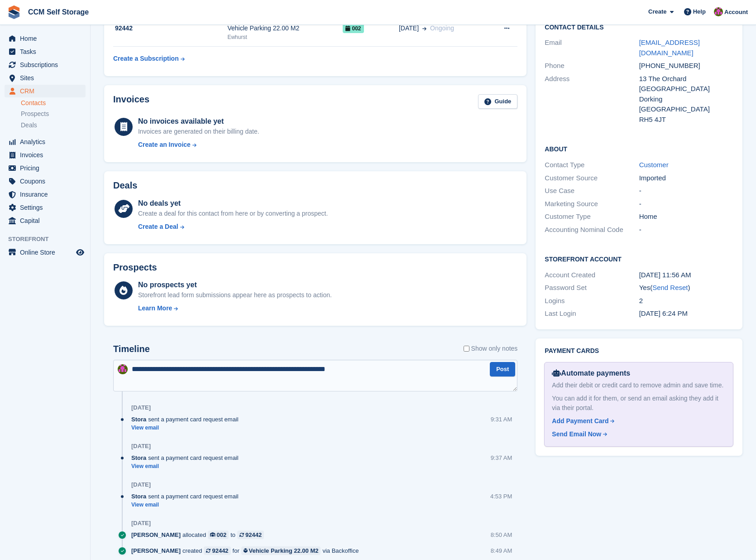  What do you see at coordinates (663, 313) in the screenshot?
I see `time: 2025-07-07 17:24:35 UTC` at bounding box center [663, 313].